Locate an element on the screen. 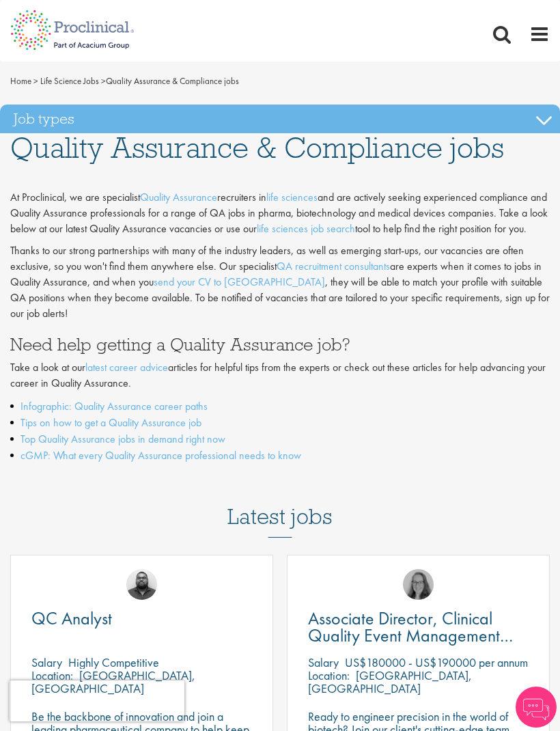 The height and width of the screenshot is (731, 560). img: Ingrid Aymes is located at coordinates (418, 584).